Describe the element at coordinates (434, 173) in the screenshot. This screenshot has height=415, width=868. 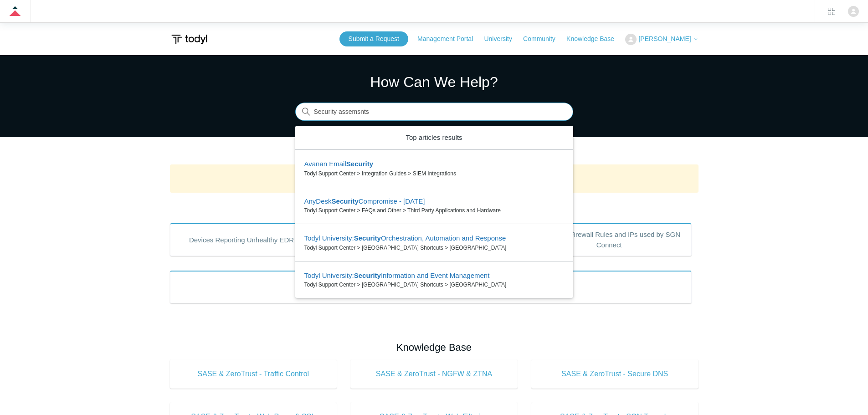
I see `zd-autocomplete-breadcrumbs-multibrand: Todyl Support Center > Integration Guides > SIEM Integrations` at that location.